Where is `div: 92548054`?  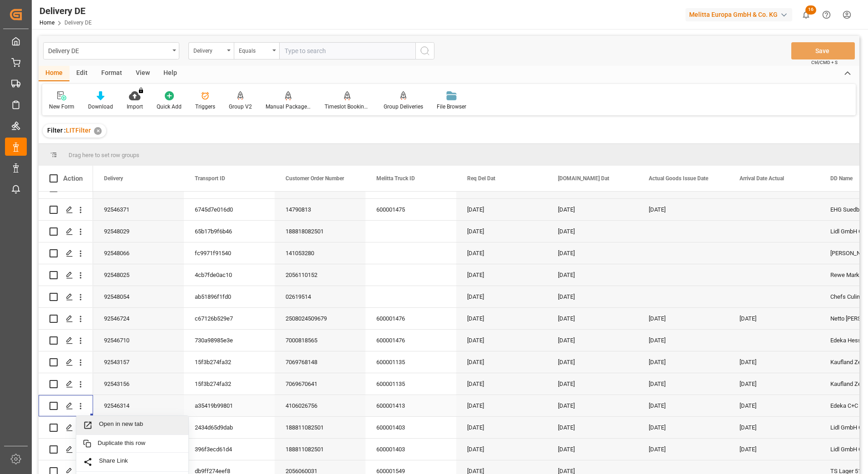 div: 92548054 is located at coordinates (139, 297).